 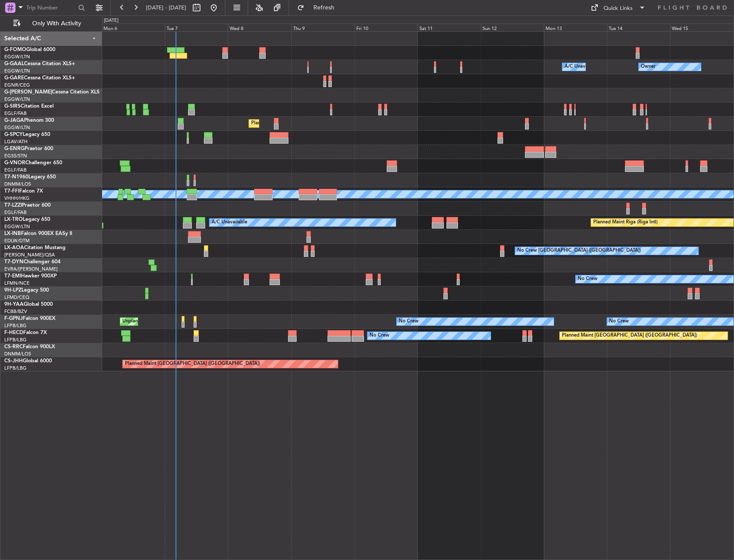 I want to click on span: Refresh, so click(x=324, y=8).